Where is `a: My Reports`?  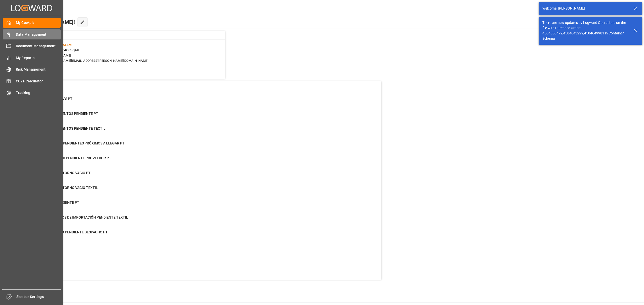
a: My Reports is located at coordinates (32, 58).